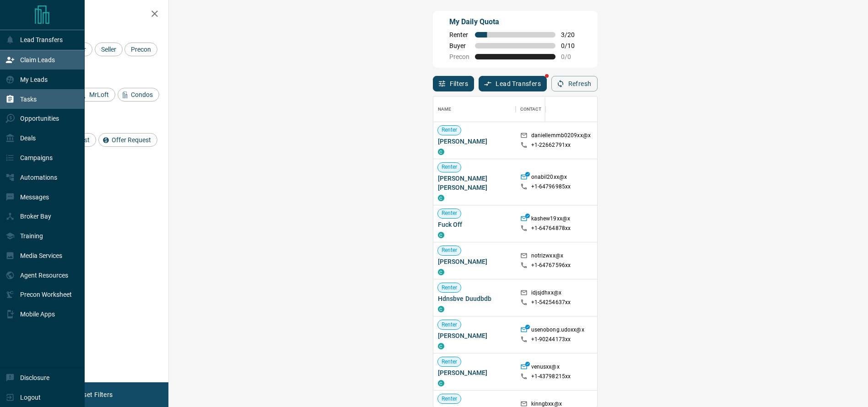  Describe the element at coordinates (474, 299) in the screenshot. I see `span: Hdnsbve Duudbdb` at that location.